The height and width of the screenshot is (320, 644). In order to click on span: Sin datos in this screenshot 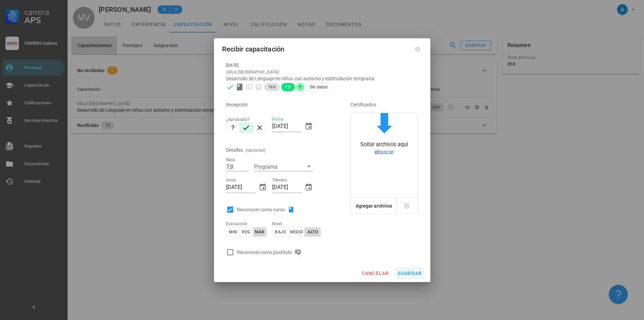, I will do `click(319, 87)`.